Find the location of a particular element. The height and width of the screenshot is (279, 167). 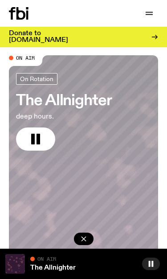

a: The Allnighterdeep hours. is located at coordinates (64, 112).